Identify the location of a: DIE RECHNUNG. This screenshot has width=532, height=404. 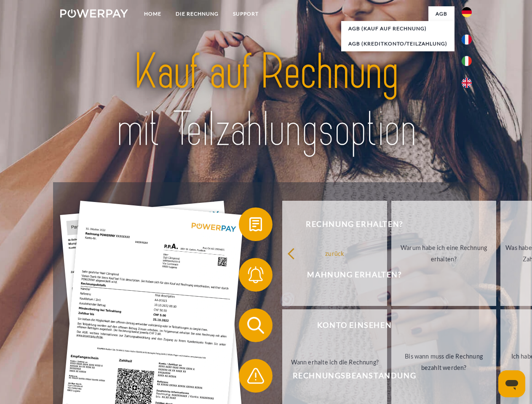
(197, 14).